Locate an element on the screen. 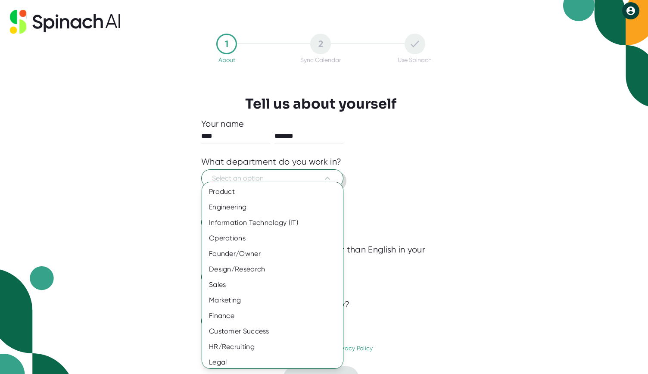 The width and height of the screenshot is (648, 374). div: Legal is located at coordinates (276, 362).